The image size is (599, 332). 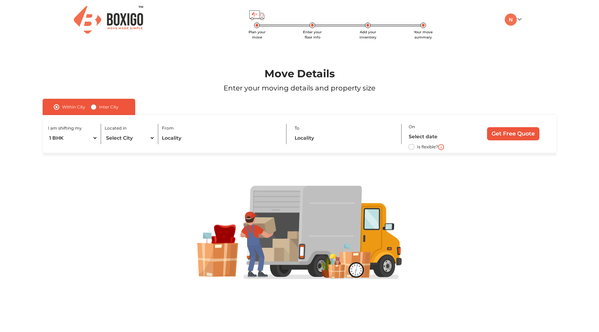 What do you see at coordinates (299, 74) in the screenshot?
I see `h1: Move Details` at bounding box center [299, 74].